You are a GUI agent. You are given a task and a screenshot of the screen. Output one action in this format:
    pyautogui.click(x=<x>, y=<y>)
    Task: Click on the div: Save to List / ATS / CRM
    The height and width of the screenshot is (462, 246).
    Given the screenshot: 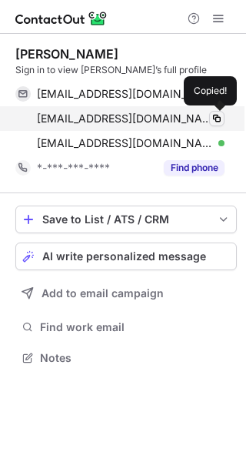 What is the action you would take?
    pyautogui.click(x=126, y=219)
    